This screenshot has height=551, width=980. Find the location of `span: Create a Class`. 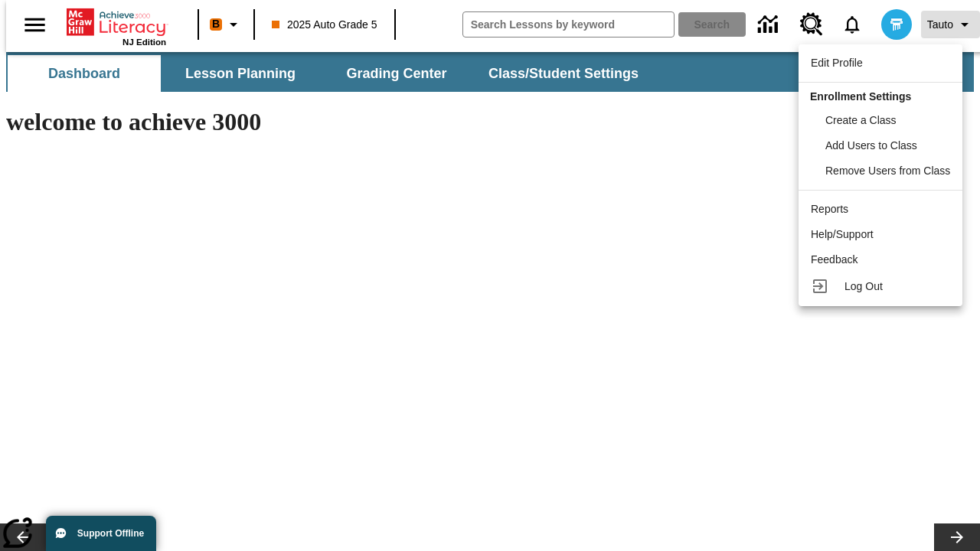

span: Create a Class is located at coordinates (861, 120).